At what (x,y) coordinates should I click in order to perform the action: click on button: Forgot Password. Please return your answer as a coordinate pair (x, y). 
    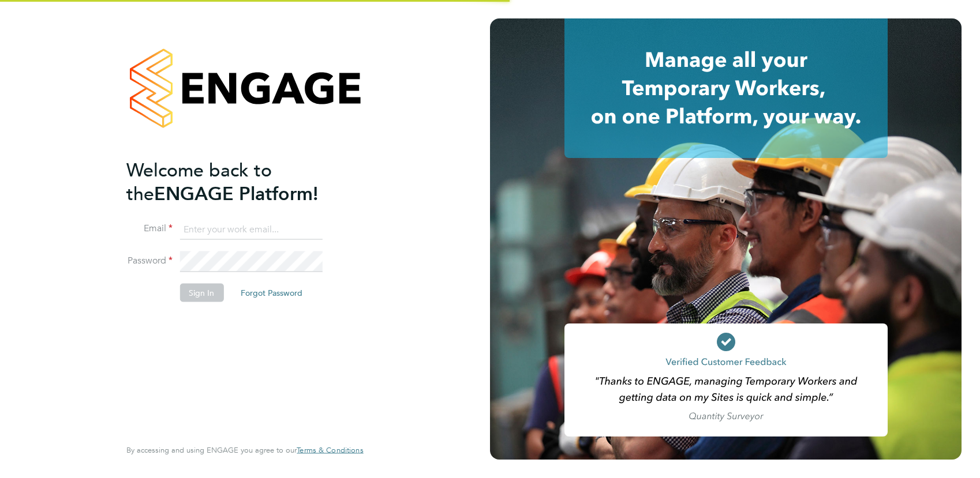
    Looking at the image, I should click on (271, 293).